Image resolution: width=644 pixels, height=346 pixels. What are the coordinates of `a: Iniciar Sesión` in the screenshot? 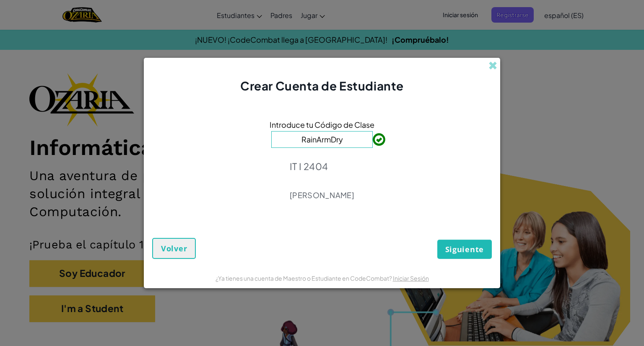 It's located at (411, 278).